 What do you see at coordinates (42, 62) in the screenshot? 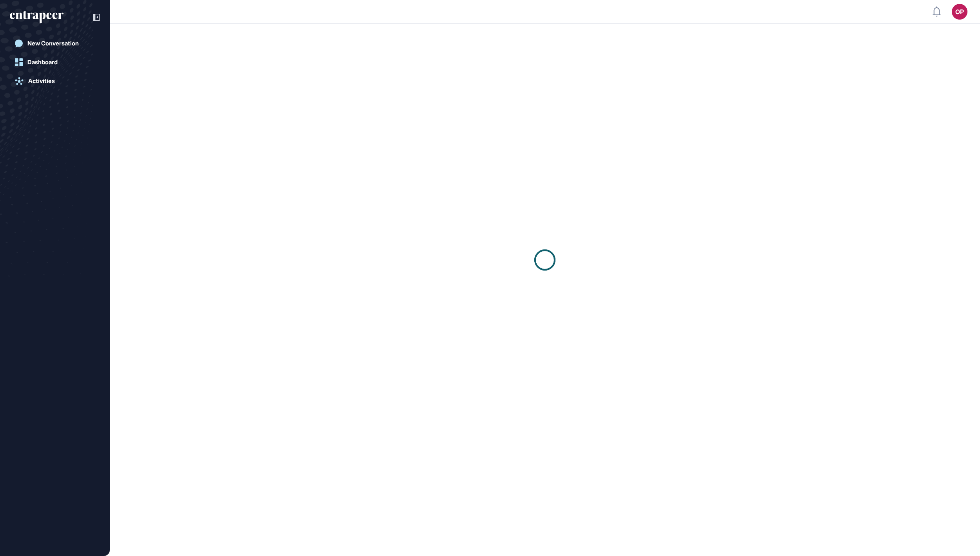
I see `div: Dashboard` at bounding box center [42, 62].